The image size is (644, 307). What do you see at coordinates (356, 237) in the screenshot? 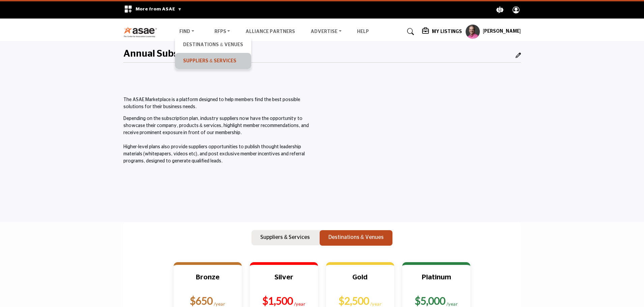
I see `p: Destinations & Venues` at bounding box center [356, 237].